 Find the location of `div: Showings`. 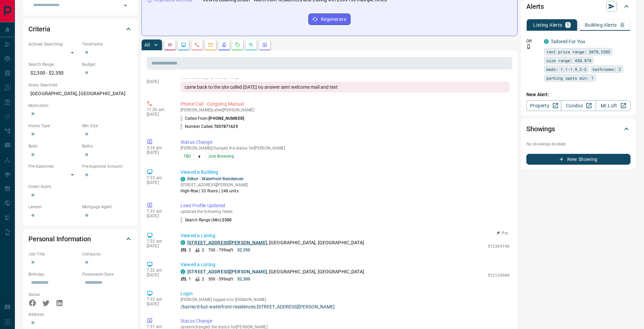

div: Showings is located at coordinates (578, 129).